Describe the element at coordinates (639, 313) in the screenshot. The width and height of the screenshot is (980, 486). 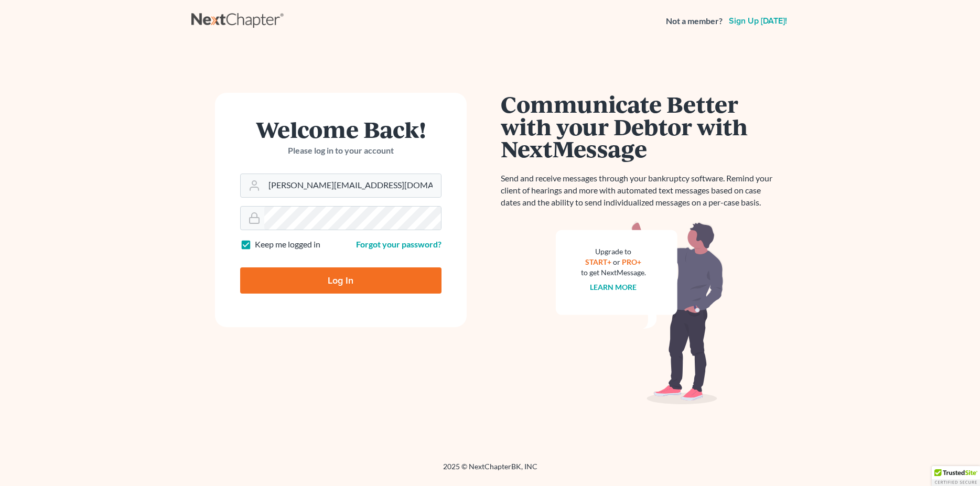
I see `img: nextmessage_bg-59042aed3d76b12b5cd301f8e5b87938c9018125f34e5fa2b7a6b67550977c72.svg` at that location.